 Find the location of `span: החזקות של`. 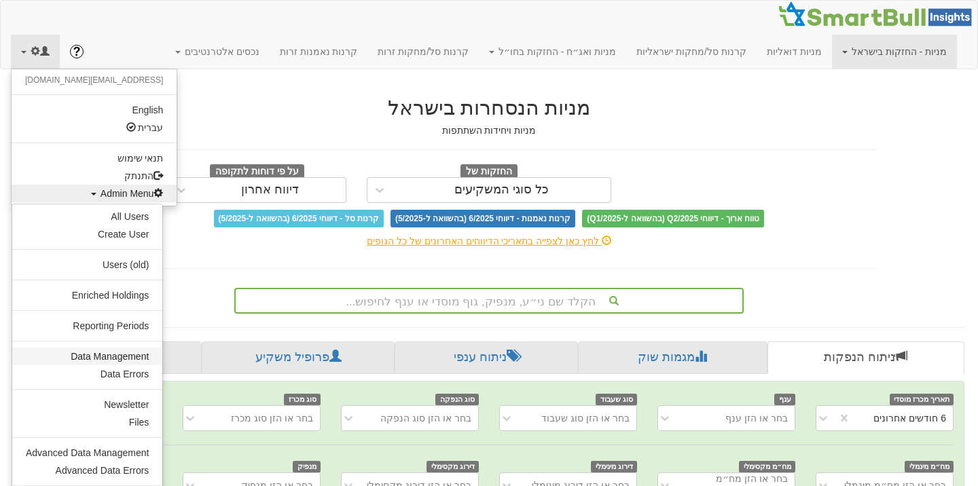

span: החזקות של is located at coordinates (489, 172).